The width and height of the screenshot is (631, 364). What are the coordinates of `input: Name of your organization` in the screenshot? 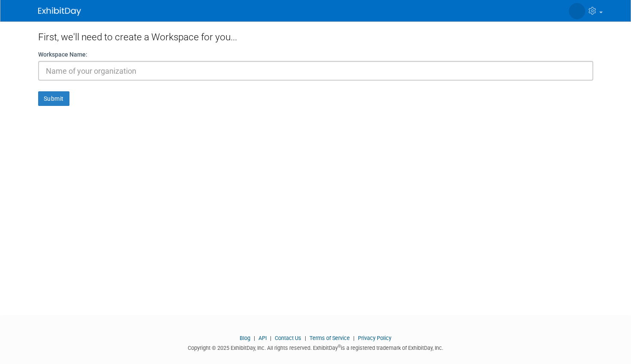 It's located at (316, 71).